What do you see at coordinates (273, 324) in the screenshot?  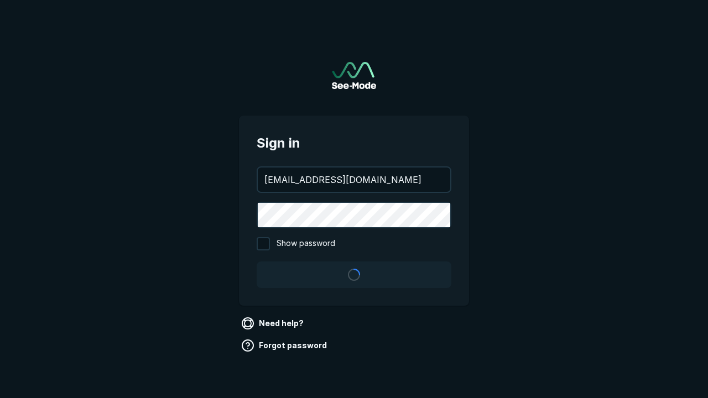 I see `a: Need help?` at bounding box center [273, 324].